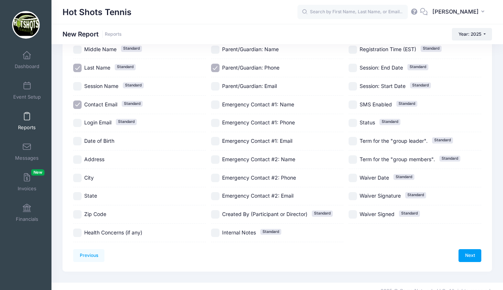 The image size is (503, 290). What do you see at coordinates (38, 172) in the screenshot?
I see `span: New` at bounding box center [38, 172].